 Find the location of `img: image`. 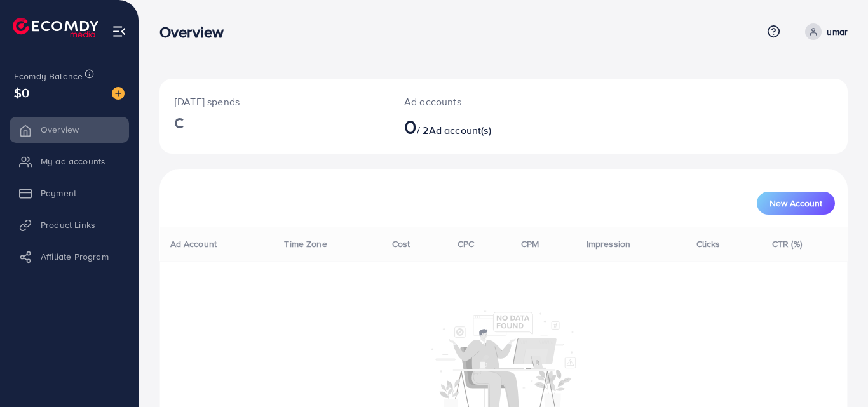

img: image is located at coordinates (118, 94).